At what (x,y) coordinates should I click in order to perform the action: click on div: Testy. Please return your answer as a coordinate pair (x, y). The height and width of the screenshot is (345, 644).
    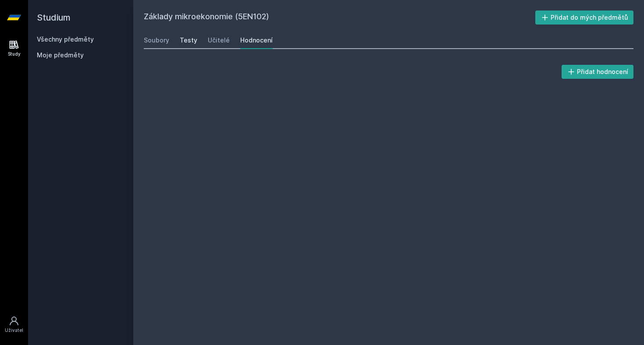
    Looking at the image, I should click on (188, 40).